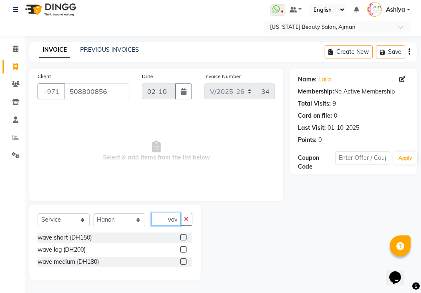  I want to click on div: Card on file:, so click(315, 116).